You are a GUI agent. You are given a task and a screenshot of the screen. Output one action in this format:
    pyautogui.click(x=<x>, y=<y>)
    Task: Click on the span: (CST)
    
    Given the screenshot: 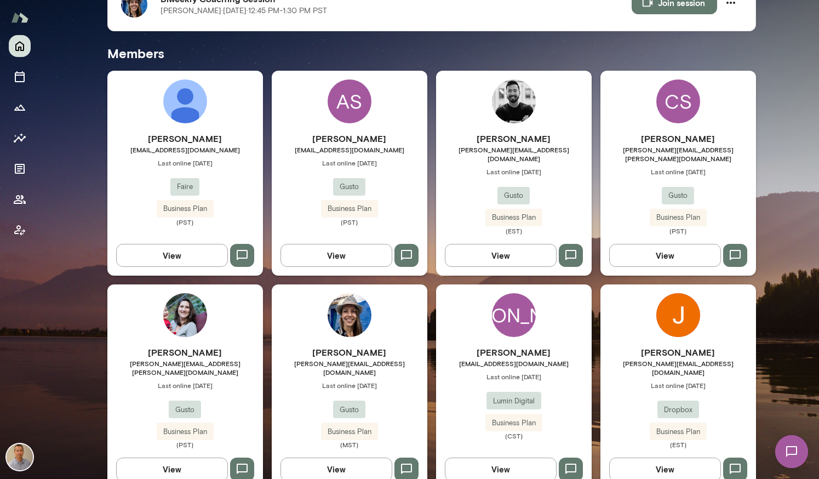 What is the action you would take?
    pyautogui.click(x=514, y=436)
    